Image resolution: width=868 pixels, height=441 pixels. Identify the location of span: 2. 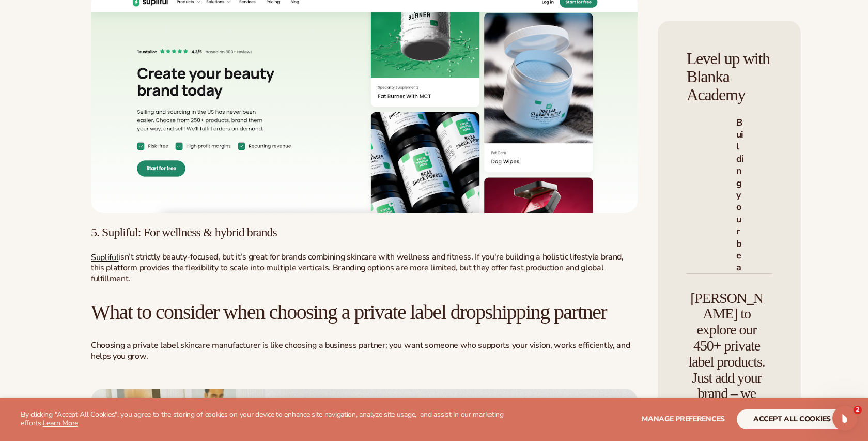
(857, 410).